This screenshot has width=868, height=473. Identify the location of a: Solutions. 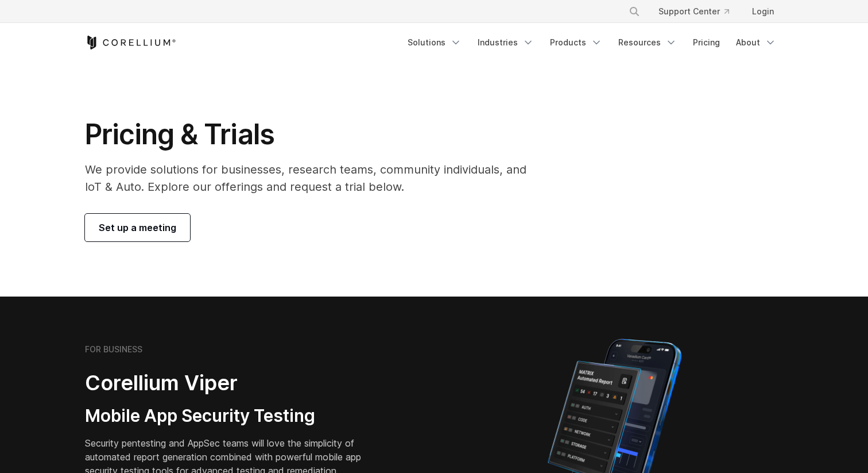
(435, 43).